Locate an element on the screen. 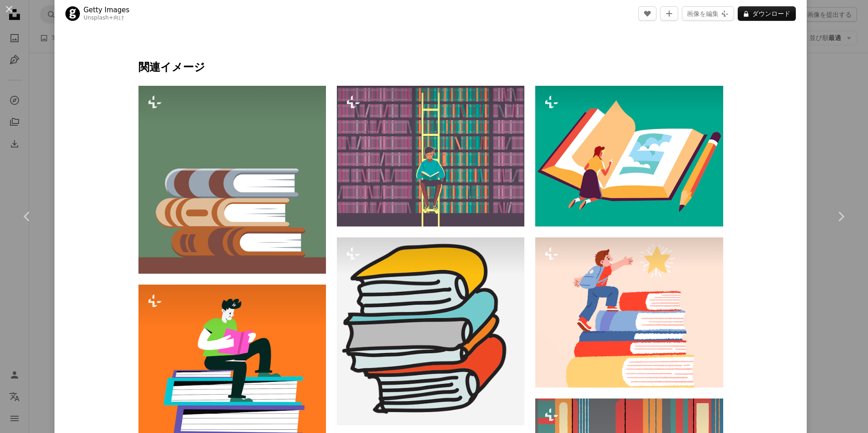 This screenshot has height=433, width=868. img: 積み重なった本の山 is located at coordinates (430, 331).